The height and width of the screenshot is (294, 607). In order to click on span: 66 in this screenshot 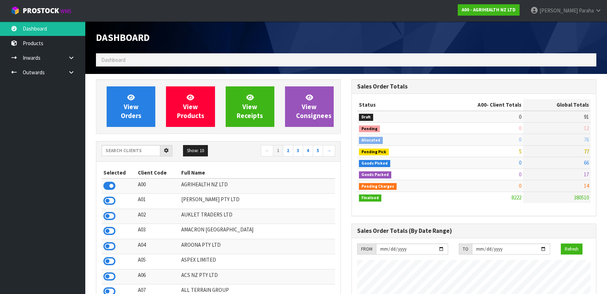, I will do `click(586, 162)`.